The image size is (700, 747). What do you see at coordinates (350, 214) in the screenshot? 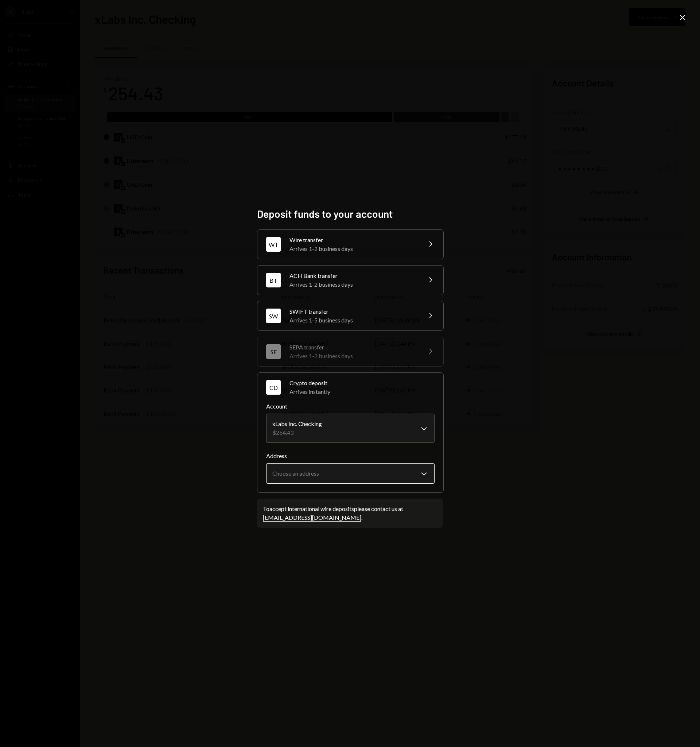
I see `h2: Deposit funds to your account` at bounding box center [350, 214].